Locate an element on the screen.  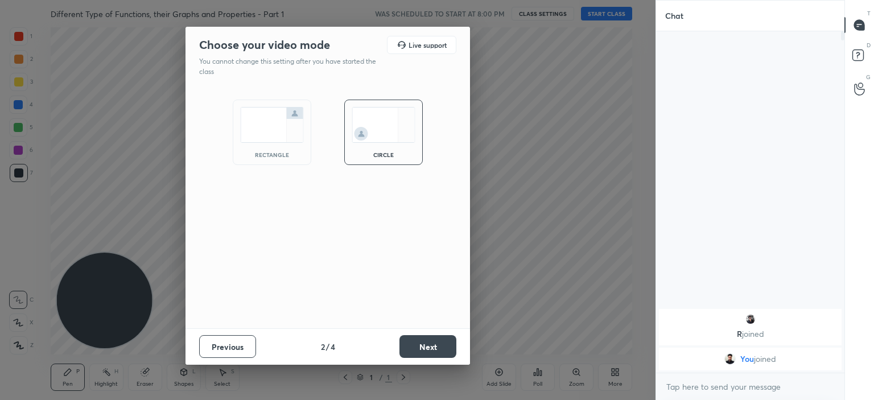
h2: Choose your video mode is located at coordinates (265, 45).